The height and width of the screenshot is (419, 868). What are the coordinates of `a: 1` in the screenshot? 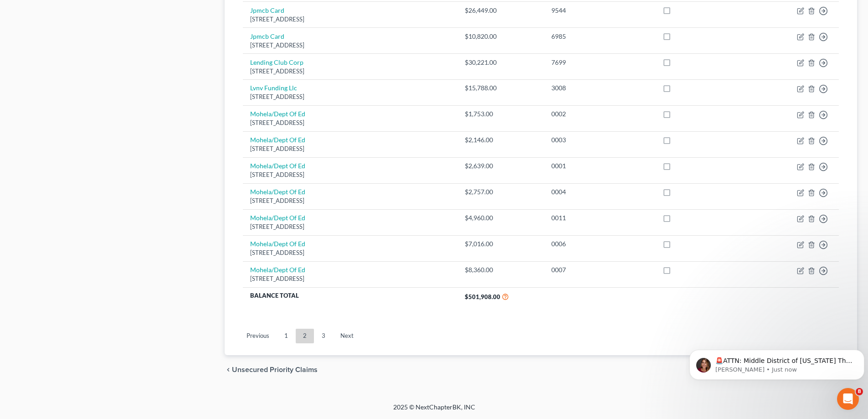 It's located at (286, 336).